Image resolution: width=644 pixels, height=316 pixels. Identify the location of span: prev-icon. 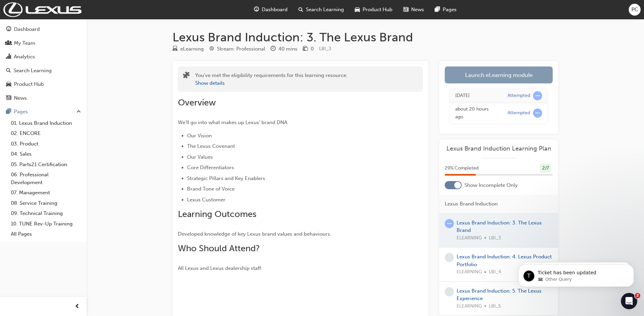
(77, 306).